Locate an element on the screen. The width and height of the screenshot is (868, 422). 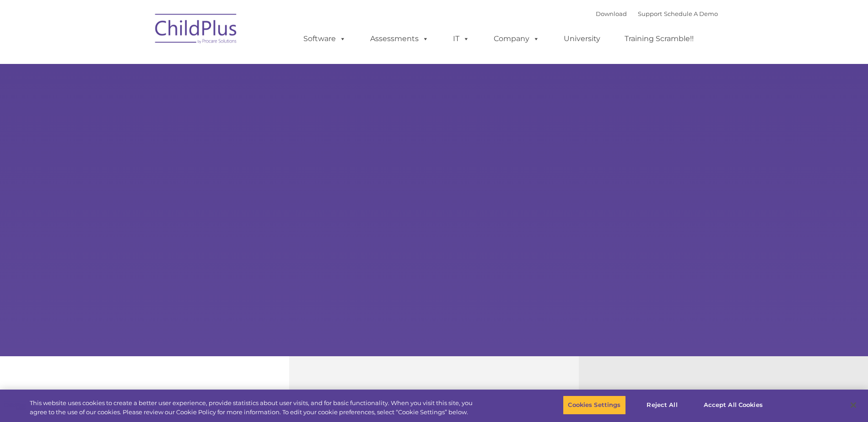
img: ChildPlus by Procare Solutions is located at coordinates (196, 31).